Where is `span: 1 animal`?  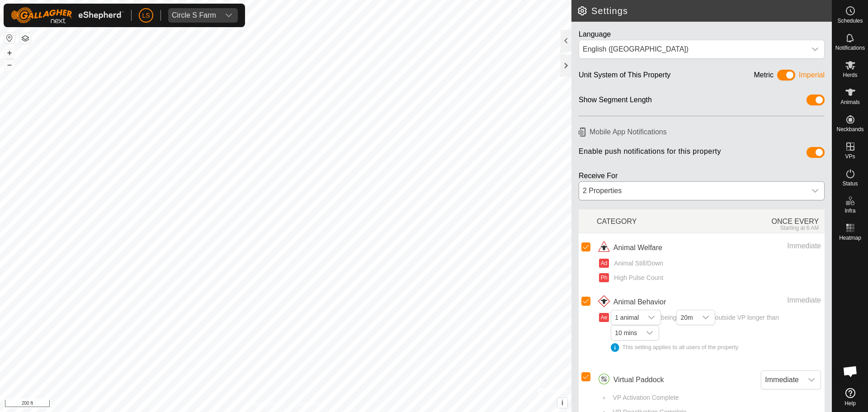
span: 1 animal is located at coordinates (627, 317).